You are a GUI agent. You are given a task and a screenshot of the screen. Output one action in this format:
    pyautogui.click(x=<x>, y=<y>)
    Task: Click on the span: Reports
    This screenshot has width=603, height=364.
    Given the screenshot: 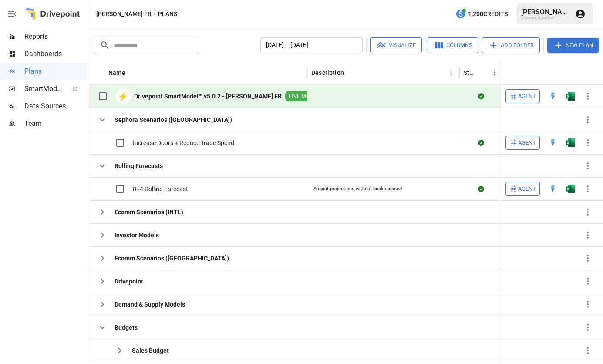 What is the action you would take?
    pyautogui.click(x=56, y=37)
    